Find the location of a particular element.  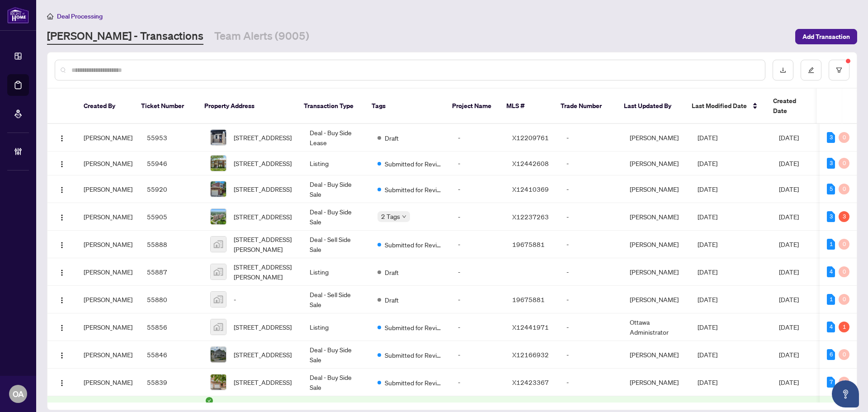

th: Ticket Number is located at coordinates (166, 106).